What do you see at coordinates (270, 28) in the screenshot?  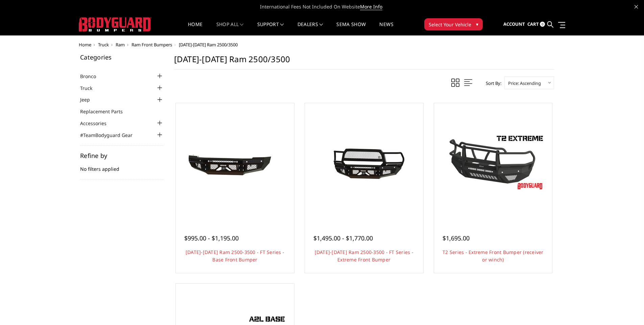 I see `a: Support` at bounding box center [270, 28].